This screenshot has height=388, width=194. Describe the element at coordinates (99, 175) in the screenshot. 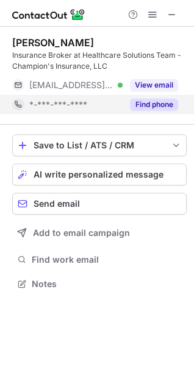

I see `button: AI write personalized message` at that location.